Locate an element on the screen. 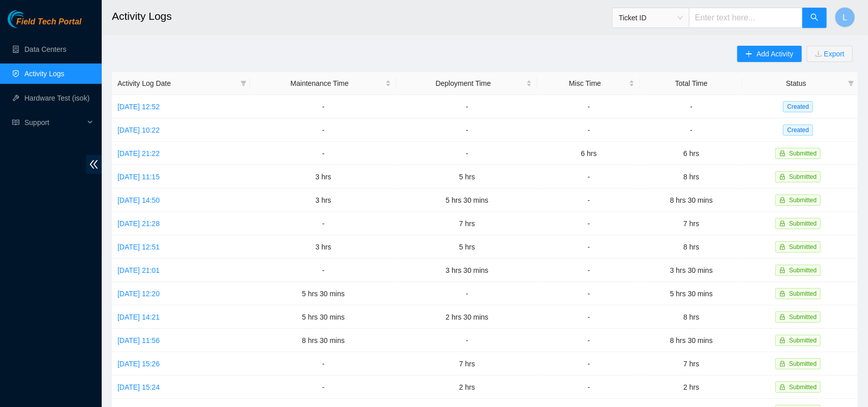  span: Add Activity is located at coordinates (775, 54).